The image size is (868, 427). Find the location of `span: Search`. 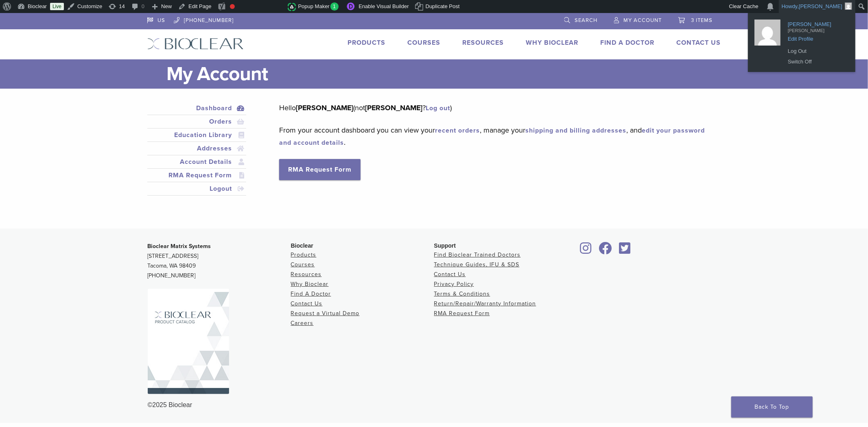

span: Search is located at coordinates (586, 20).